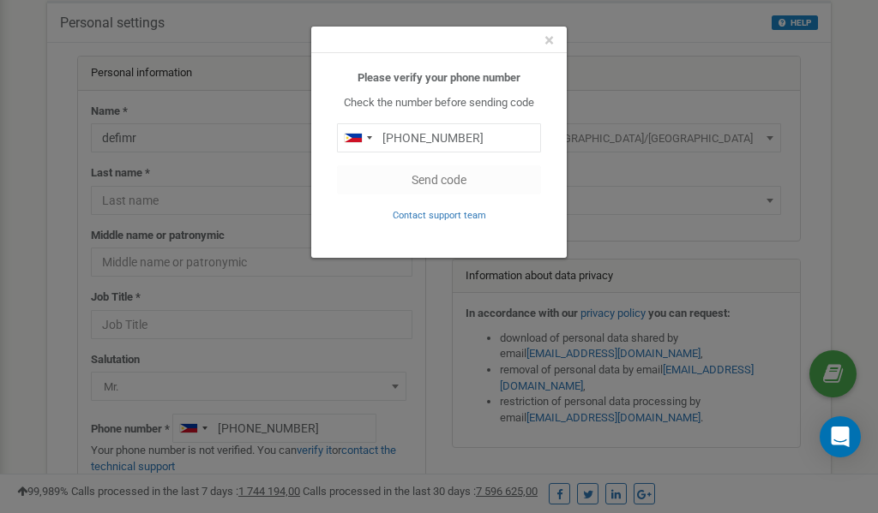 Image resolution: width=878 pixels, height=513 pixels. Describe the element at coordinates (439, 77) in the screenshot. I see `b: Please verify your phone number` at that location.